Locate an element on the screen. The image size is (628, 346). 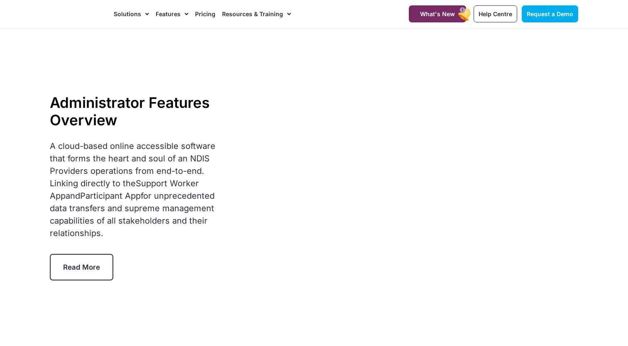
a: Request a Demo is located at coordinates (550, 14).